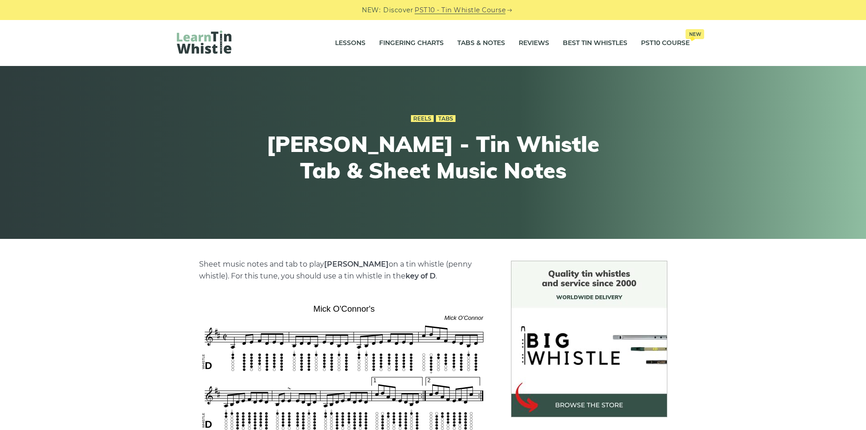 The width and height of the screenshot is (866, 430). What do you see at coordinates (344, 270) in the screenshot?
I see `p: Sheet music notes and tab to play on a tin whistle (penny whistle). For this tune, you should use...` at bounding box center [344, 270].